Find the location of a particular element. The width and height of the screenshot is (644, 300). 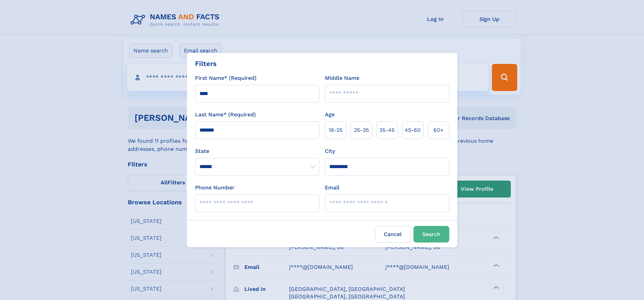

span: 45‑60 is located at coordinates (412, 130).